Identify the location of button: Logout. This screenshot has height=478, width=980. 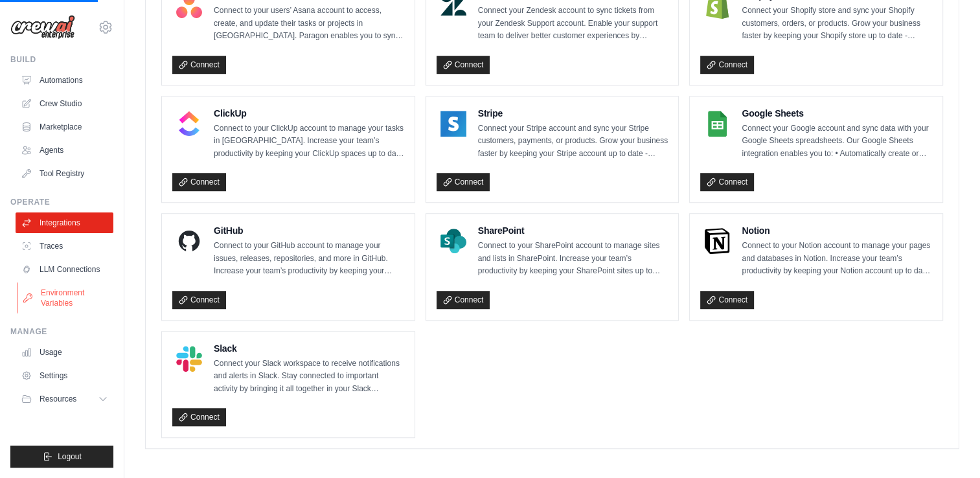
(61, 457).